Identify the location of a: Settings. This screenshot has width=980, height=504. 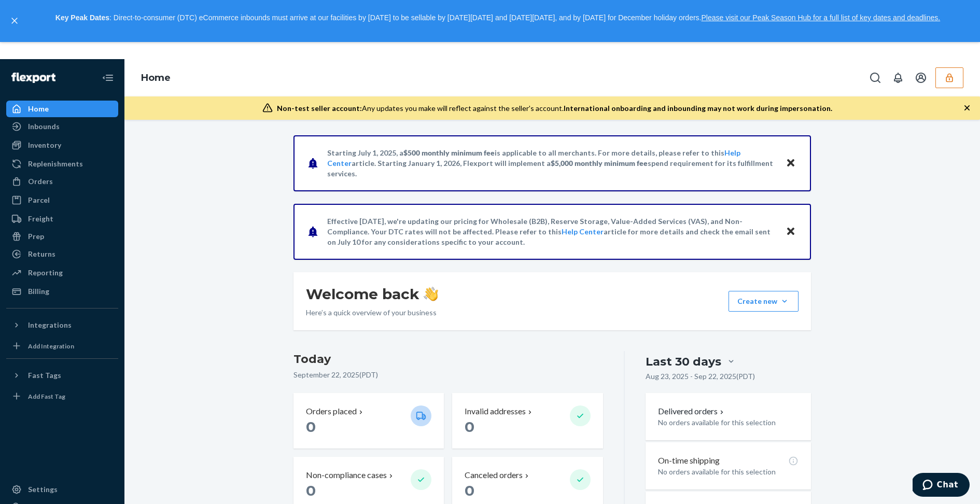
(62, 490).